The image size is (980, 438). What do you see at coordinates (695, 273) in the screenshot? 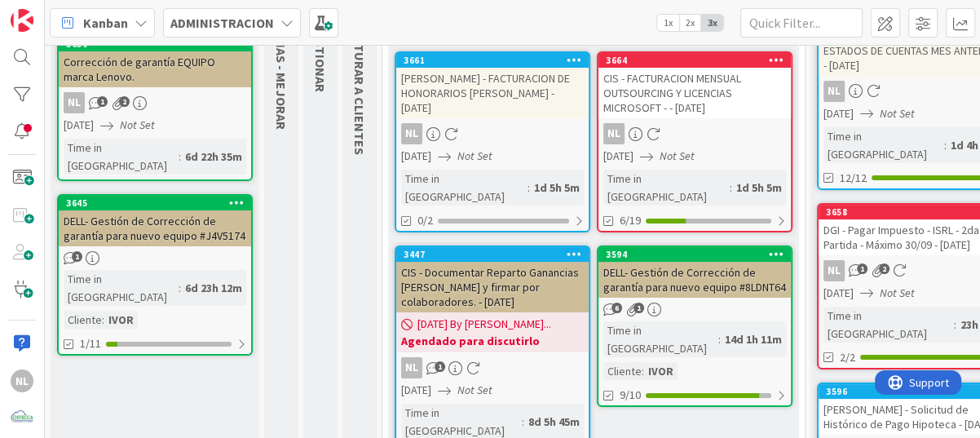
I see `div: 3594DELL- Gestión de Corrección de garantía para nuevo equipo #8LDNT64` at bounding box center [695, 273].